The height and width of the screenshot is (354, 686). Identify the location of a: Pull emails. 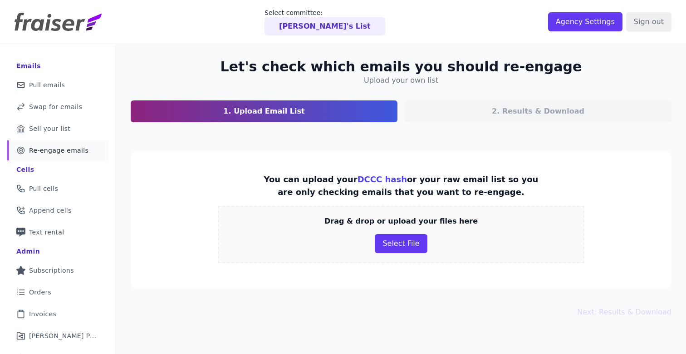
(58, 85).